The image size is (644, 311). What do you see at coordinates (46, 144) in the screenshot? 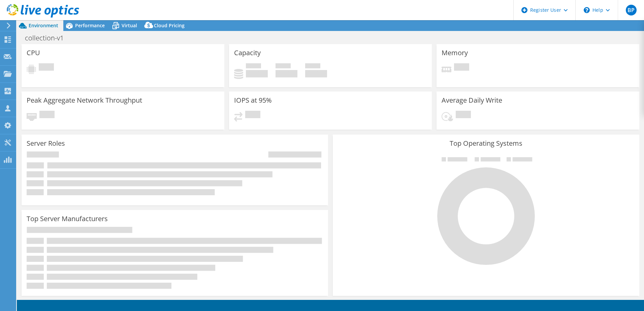
I see `h3: Server Roles` at bounding box center [46, 144].